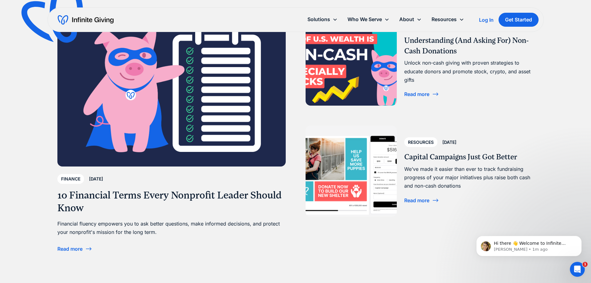 This screenshot has height=283, width=591. I want to click on div: We’ve made it easier than ever to track fundraising progress of your major initiatives plus raise..., so click(469, 178).